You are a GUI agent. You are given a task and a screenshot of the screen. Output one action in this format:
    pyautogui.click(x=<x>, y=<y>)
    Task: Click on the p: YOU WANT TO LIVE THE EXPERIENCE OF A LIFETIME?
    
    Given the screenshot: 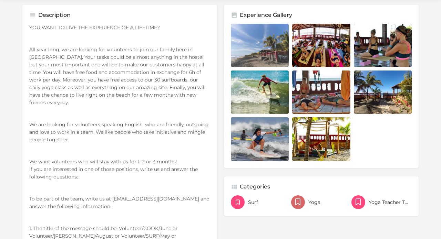 What is the action you would take?
    pyautogui.click(x=119, y=28)
    